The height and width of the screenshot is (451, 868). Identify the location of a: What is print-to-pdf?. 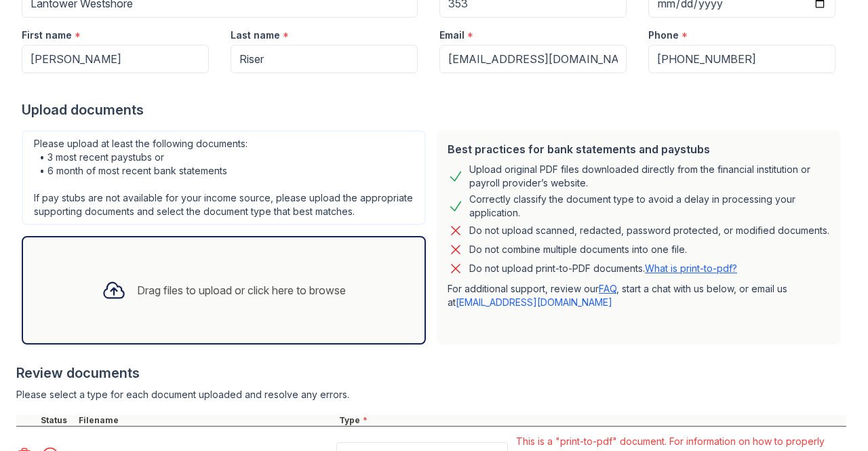
(691, 268).